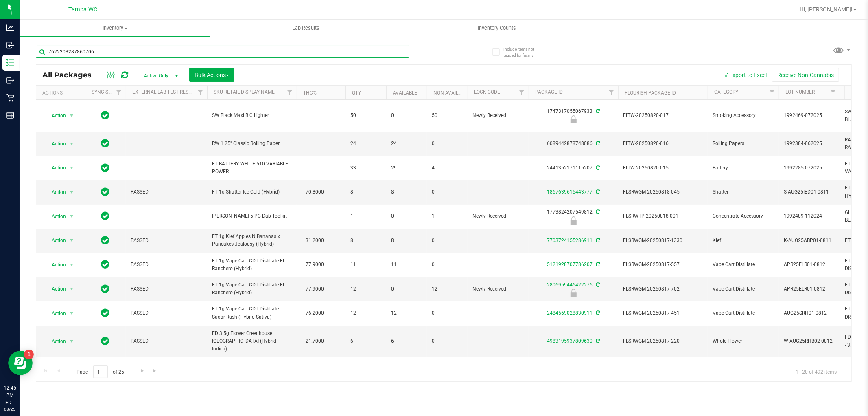  Describe the element at coordinates (244, 92) in the screenshot. I see `a: Sku Retail Display Name` at that location.